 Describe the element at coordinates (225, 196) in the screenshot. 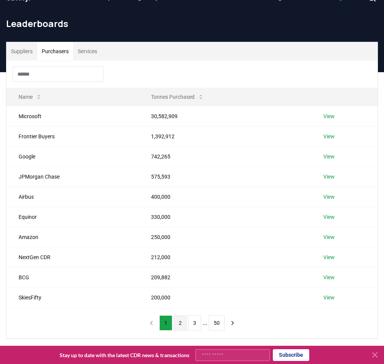

I see `td: 400,000` at that location.